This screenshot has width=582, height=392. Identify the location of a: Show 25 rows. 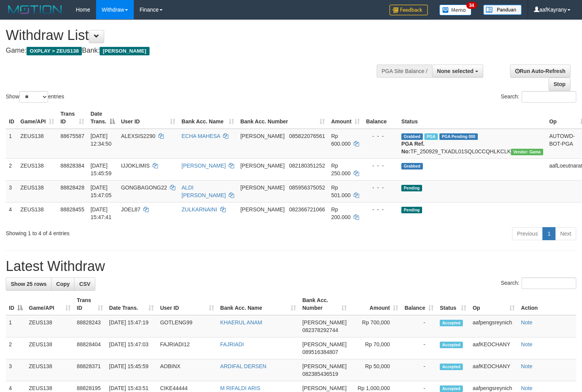
(28, 284).